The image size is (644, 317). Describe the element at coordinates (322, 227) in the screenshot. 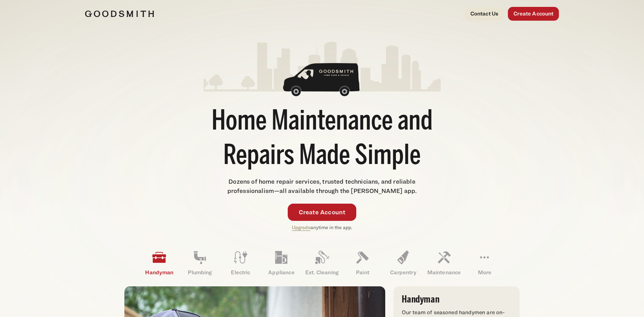

I see `p: anytime in the app.` at that location.